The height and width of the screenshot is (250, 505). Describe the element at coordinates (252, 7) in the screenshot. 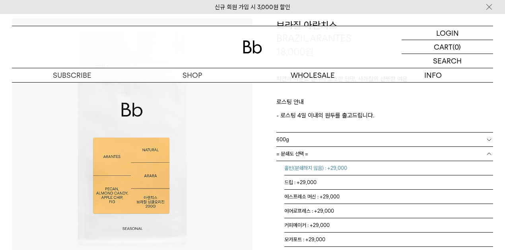

I see `a: 신규 회원 가입 시 3,000원 할인` at that location.